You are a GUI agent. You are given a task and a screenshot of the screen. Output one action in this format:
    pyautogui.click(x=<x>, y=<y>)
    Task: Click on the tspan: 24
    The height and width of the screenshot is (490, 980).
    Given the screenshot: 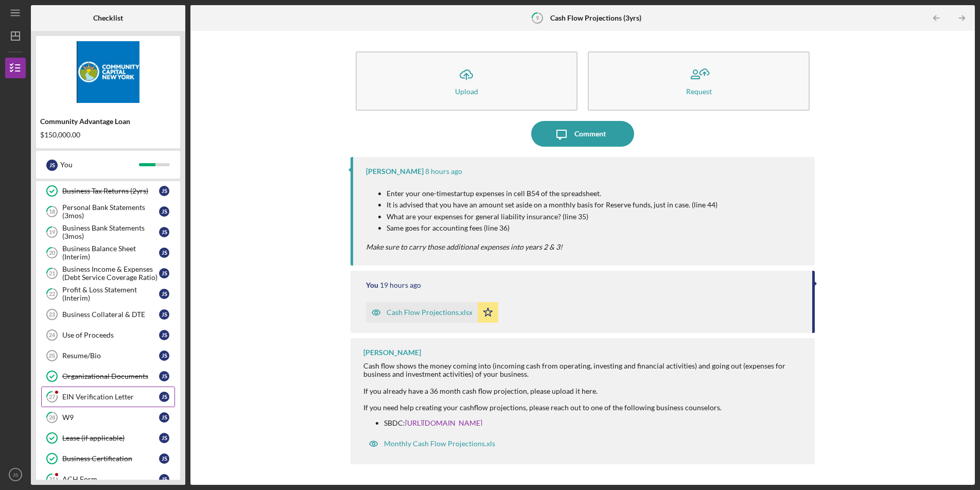 What is the action you would take?
    pyautogui.click(x=52, y=335)
    